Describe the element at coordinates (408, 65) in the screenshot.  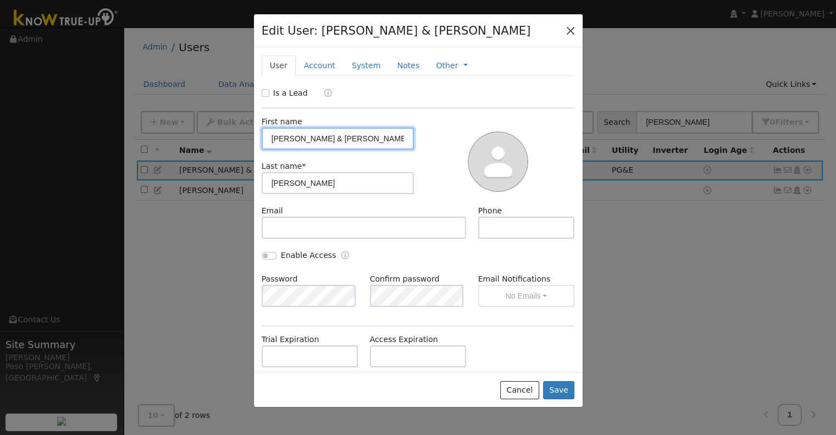
I see `a: Notes` at that location.